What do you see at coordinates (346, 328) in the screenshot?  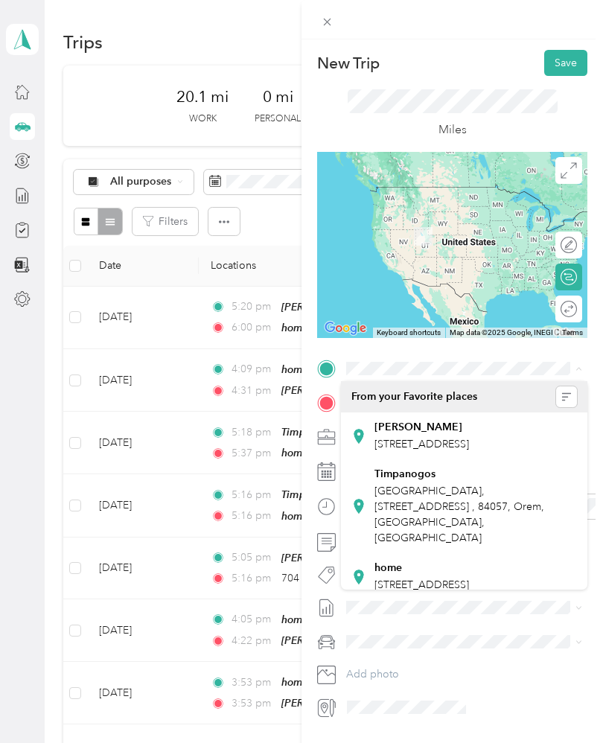 I see `a: Open this area in Google Maps (opens a new window)` at bounding box center [346, 328].